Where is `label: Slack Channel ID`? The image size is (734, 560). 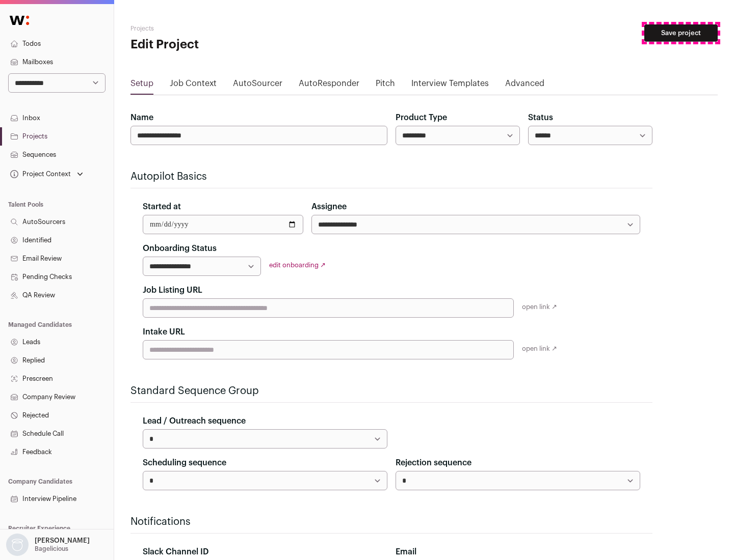
label: Slack Channel ID is located at coordinates (175, 552).